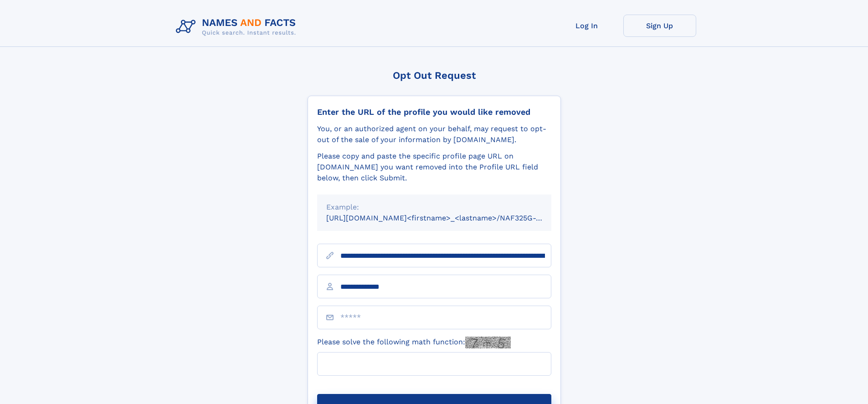  Describe the element at coordinates (434, 134) in the screenshot. I see `div: You, or an authorized agent on your behalf, may request to opt-out of the sale of your informatio...` at that location.